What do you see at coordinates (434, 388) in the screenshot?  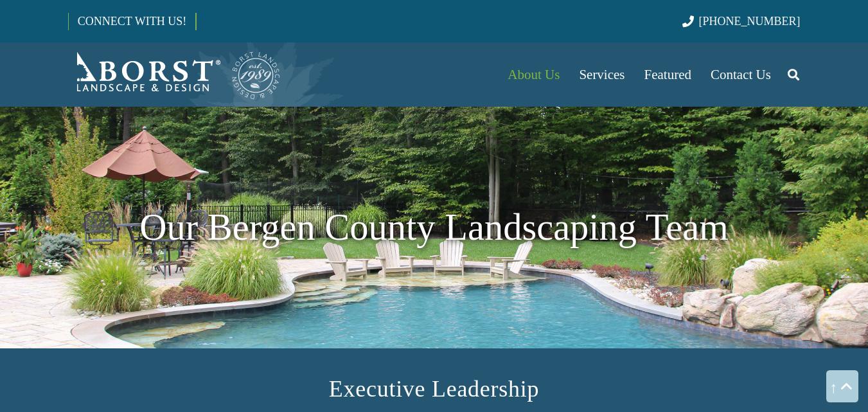 I see `h2: Executive Leadership` at bounding box center [434, 388].